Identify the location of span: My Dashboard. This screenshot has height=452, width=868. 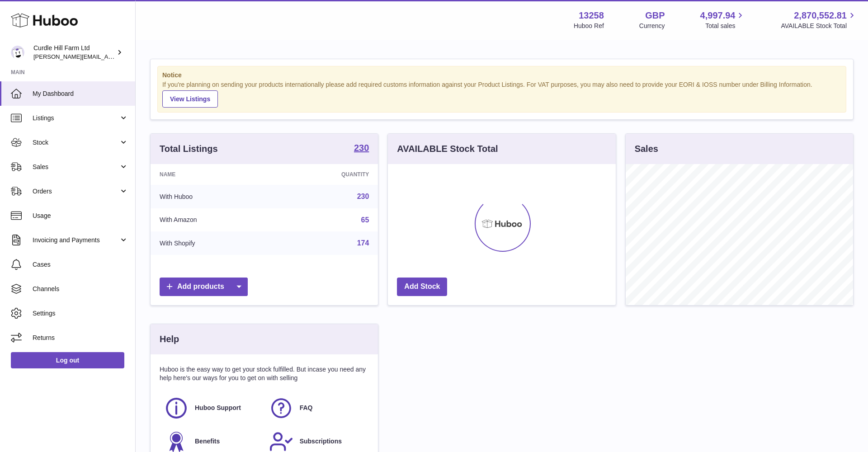
(81, 94).